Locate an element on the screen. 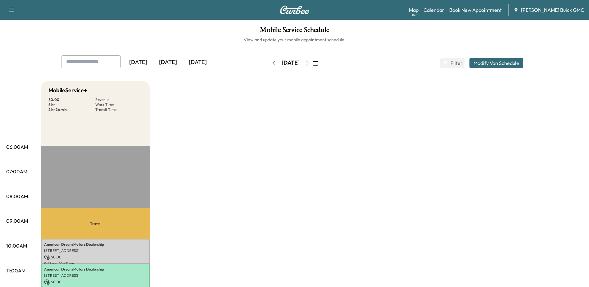 The width and height of the screenshot is (589, 287). p: 09:00AM is located at coordinates (17, 221).